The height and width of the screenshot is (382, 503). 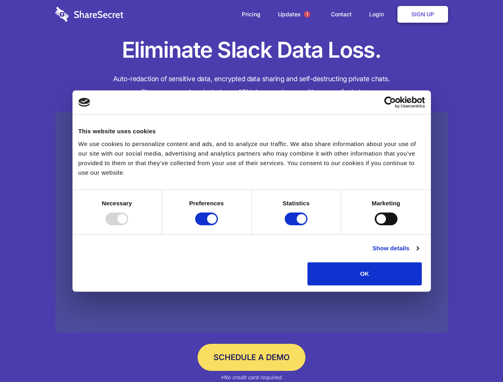 I want to click on a: Sign Up, so click(x=422, y=14).